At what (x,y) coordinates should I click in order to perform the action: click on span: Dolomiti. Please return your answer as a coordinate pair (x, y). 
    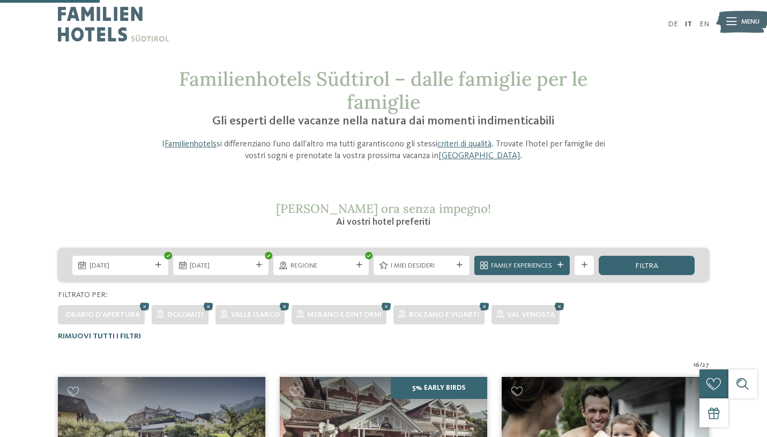
    Looking at the image, I should click on (185, 314).